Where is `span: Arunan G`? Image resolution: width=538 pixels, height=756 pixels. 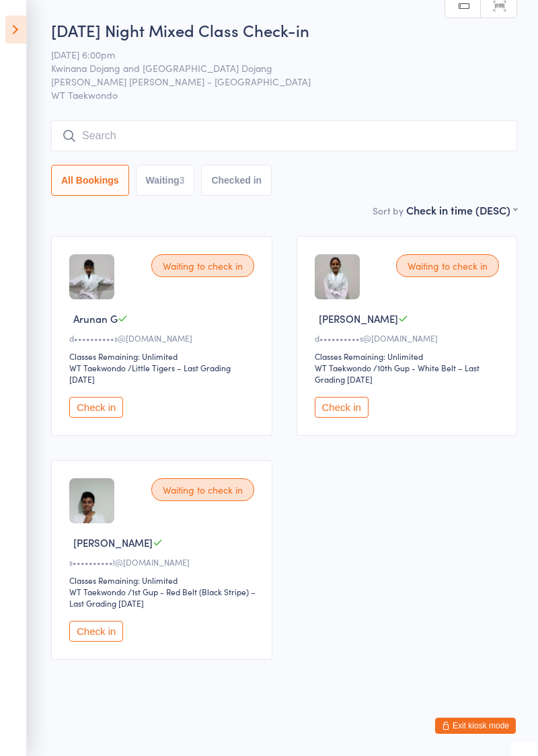 span: Arunan G is located at coordinates (96, 318).